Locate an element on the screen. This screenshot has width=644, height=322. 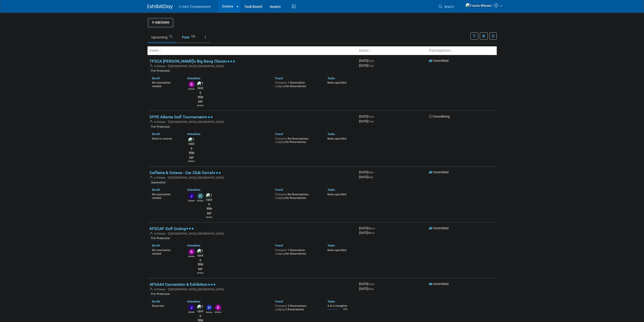
div: 1 Reservation No Reservations is located at coordinates (298, 251).